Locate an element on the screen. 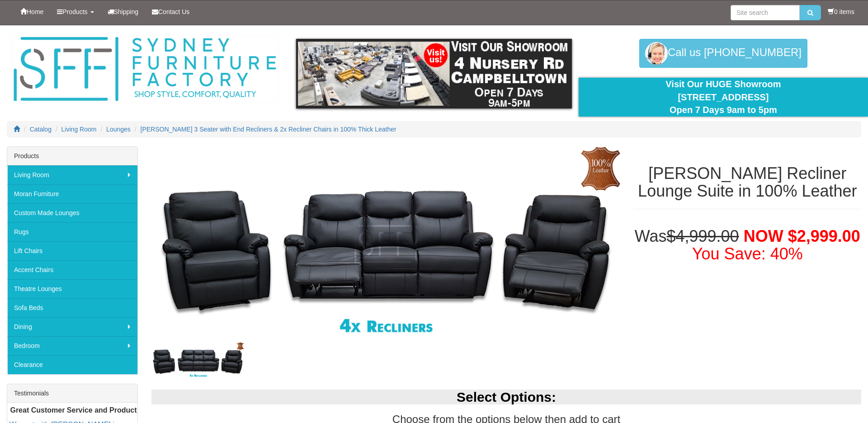 The width and height of the screenshot is (868, 423). img: showroom.gif is located at coordinates (434, 73).